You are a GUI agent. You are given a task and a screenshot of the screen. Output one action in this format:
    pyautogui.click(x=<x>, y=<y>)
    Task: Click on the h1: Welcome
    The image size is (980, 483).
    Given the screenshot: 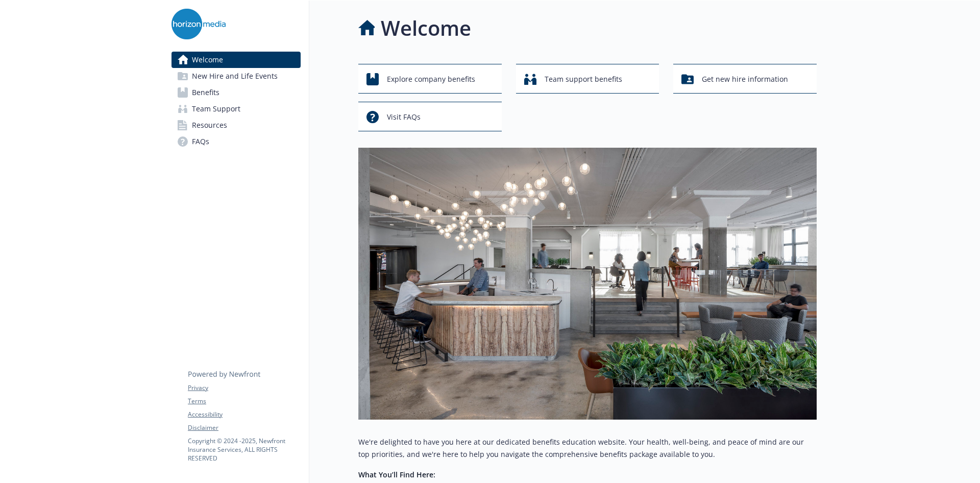 What is the action you would take?
    pyautogui.click(x=426, y=28)
    